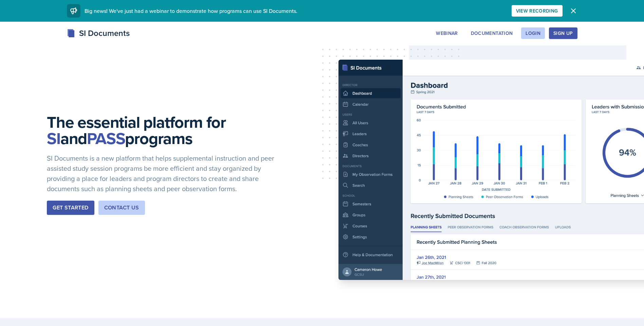 The height and width of the screenshot is (326, 644). Describe the element at coordinates (563, 33) in the screenshot. I see `div: Sign Up` at that location.